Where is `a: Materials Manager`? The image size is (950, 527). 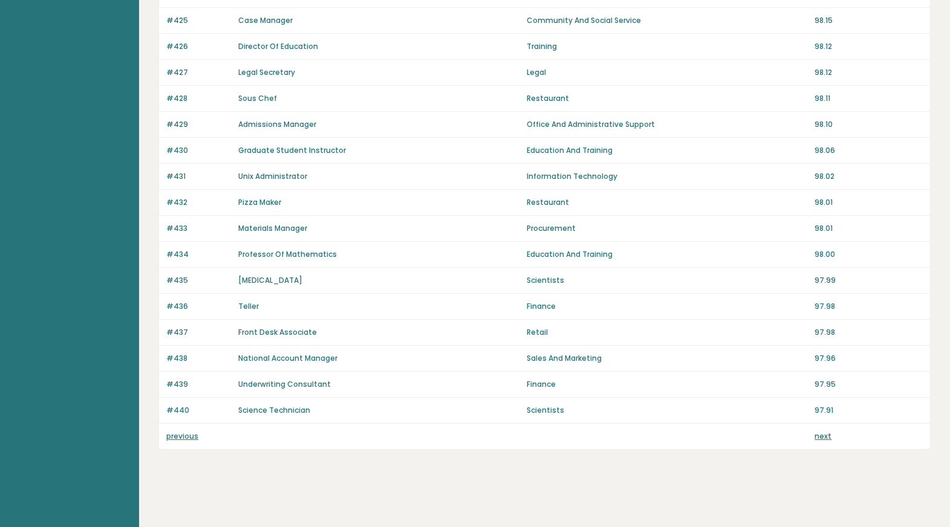 a: Materials Manager is located at coordinates (273, 228).